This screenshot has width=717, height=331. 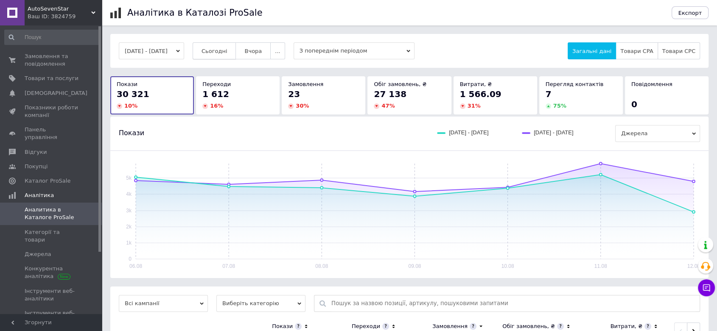 I want to click on text: 1k, so click(x=129, y=243).